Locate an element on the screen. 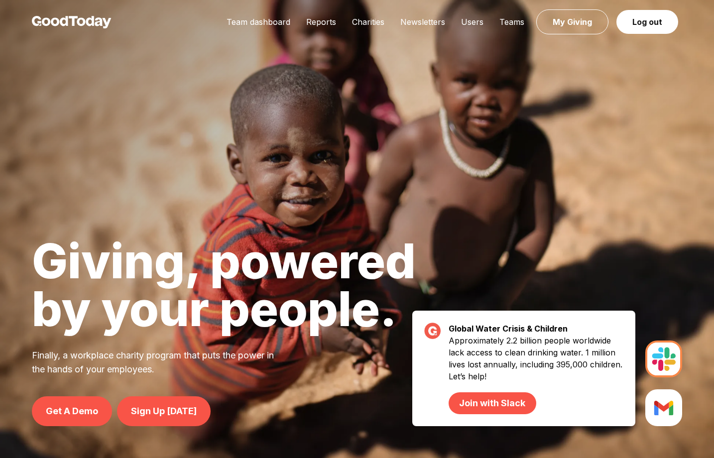 The image size is (714, 458). a: Reports is located at coordinates (321, 22).